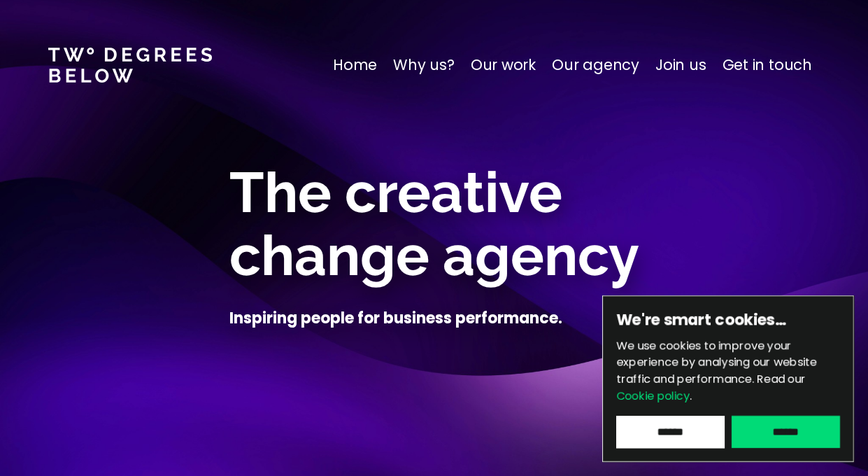 The height and width of the screenshot is (476, 868). Describe the element at coordinates (503, 65) in the screenshot. I see `a: Our work` at that location.